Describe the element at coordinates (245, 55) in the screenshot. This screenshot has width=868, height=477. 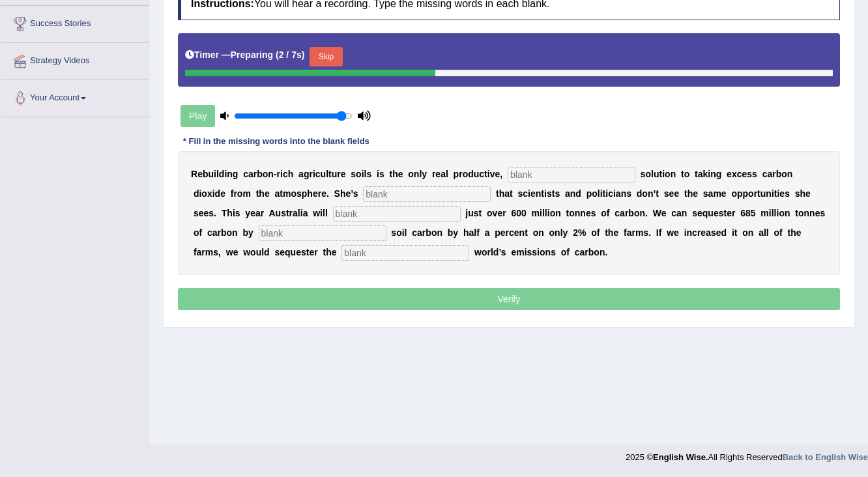
I see `h5: Timer —` at that location.